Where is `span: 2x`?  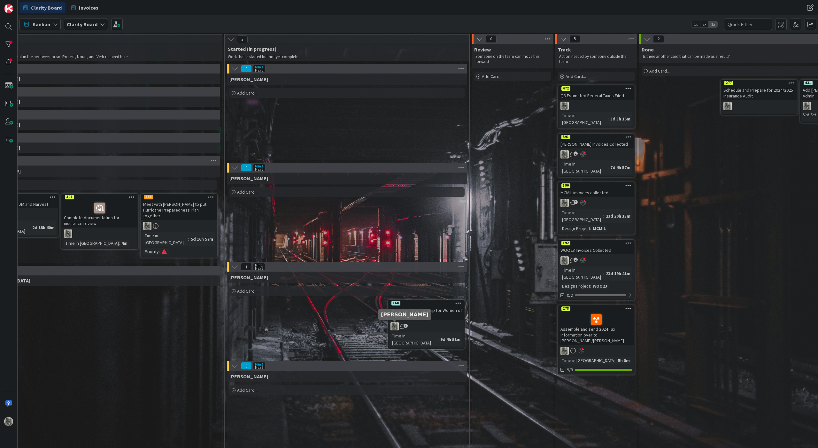 span: 2x is located at coordinates (704, 24).